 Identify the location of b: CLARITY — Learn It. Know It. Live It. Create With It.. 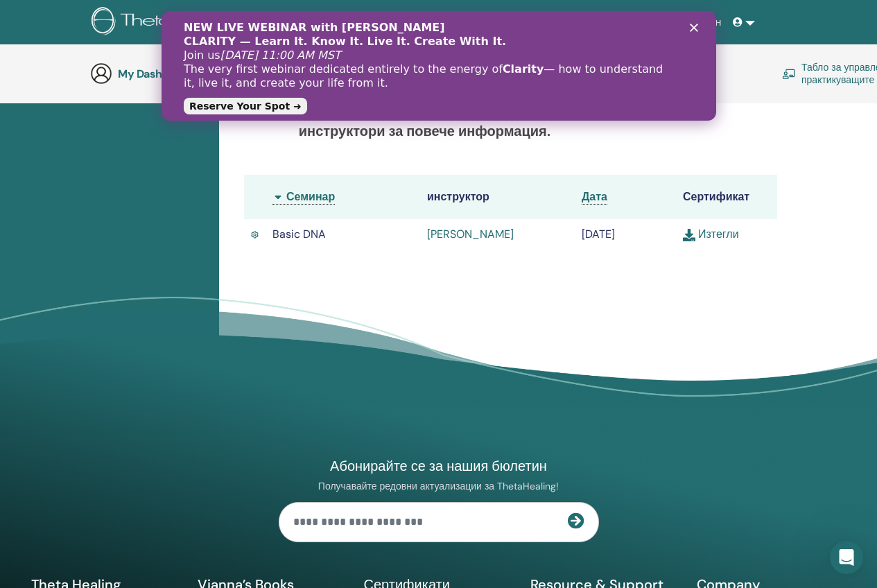
(183, 29).